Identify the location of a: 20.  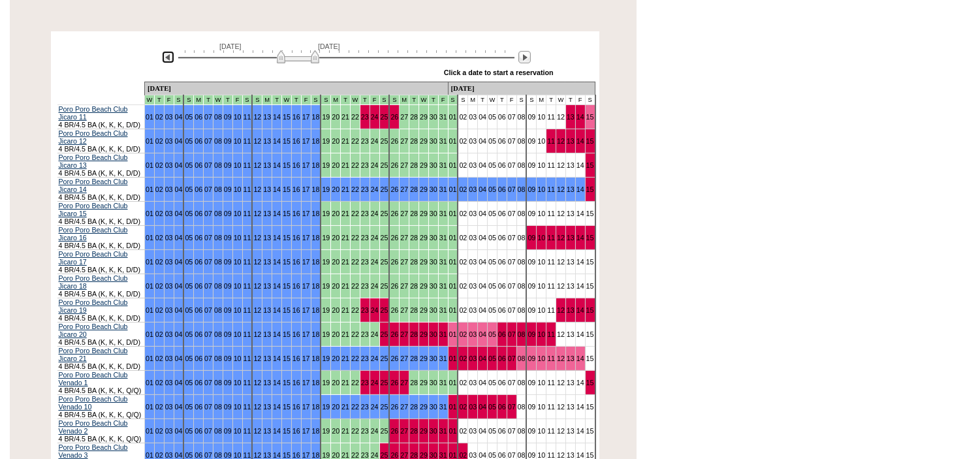
(335, 358).